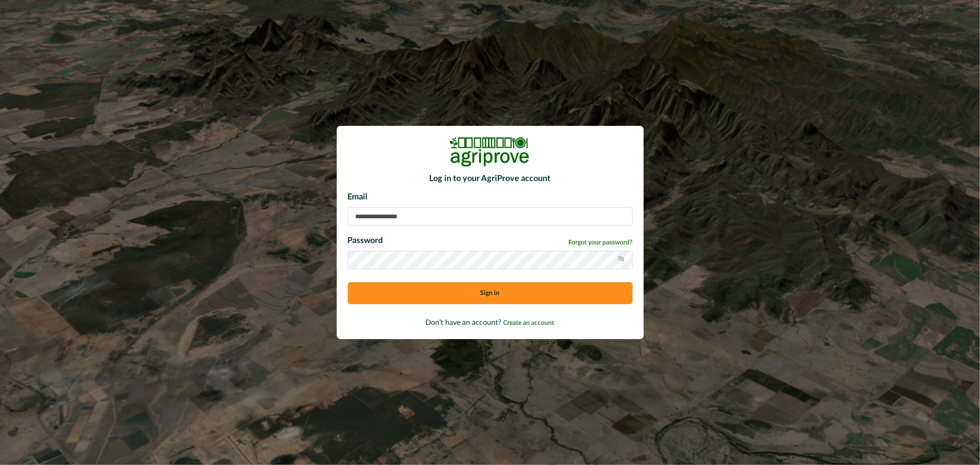 This screenshot has width=980, height=465. What do you see at coordinates (529, 323) in the screenshot?
I see `span: Create an account` at bounding box center [529, 323].